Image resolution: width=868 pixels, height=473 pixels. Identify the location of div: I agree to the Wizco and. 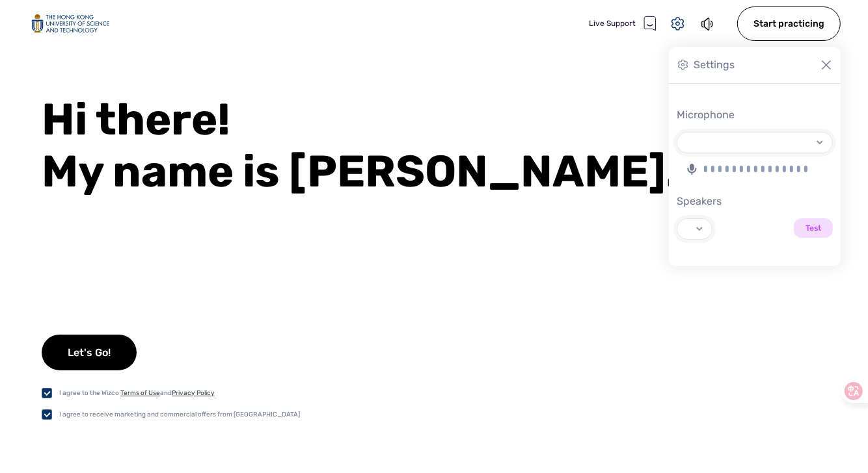
(136, 394).